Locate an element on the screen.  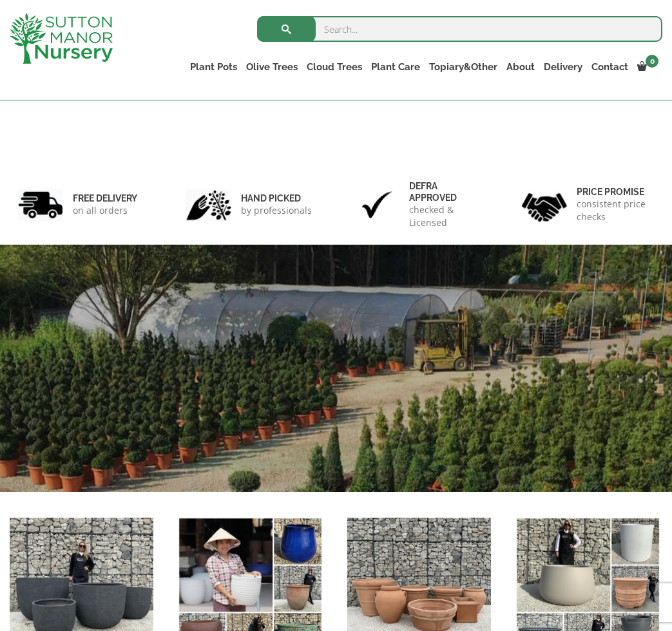
img: logo is located at coordinates (61, 38).